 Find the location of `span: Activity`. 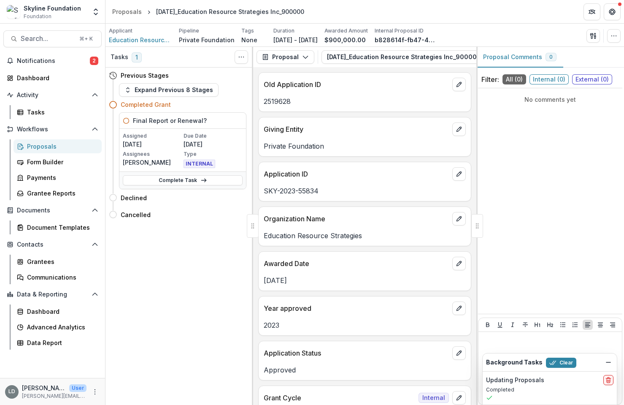

span: Activity is located at coordinates (52, 95).